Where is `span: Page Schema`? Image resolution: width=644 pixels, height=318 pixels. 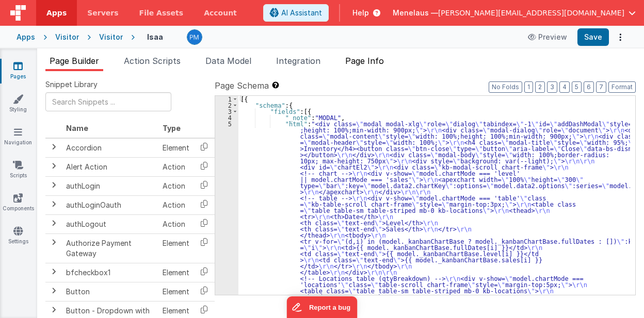 span: Page Schema is located at coordinates (242, 85).